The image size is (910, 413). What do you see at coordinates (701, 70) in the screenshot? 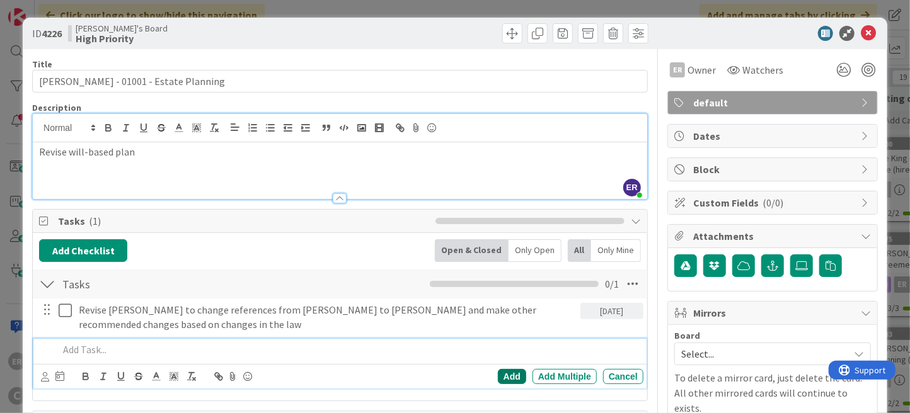
I see `span: Owner` at bounding box center [701, 70].